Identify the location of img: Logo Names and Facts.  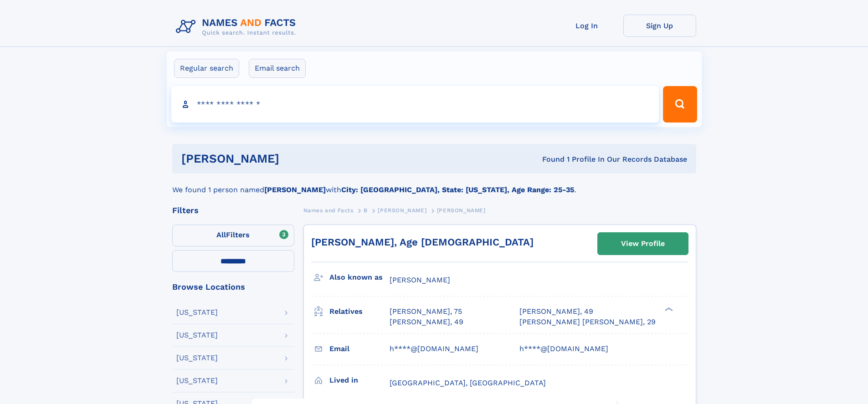
(238, 27).